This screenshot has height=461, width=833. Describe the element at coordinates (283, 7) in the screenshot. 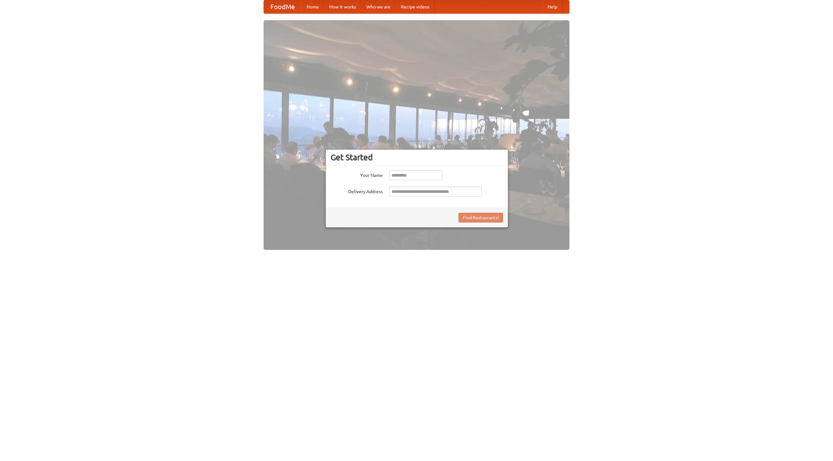

I see `a: FoodMe` at that location.